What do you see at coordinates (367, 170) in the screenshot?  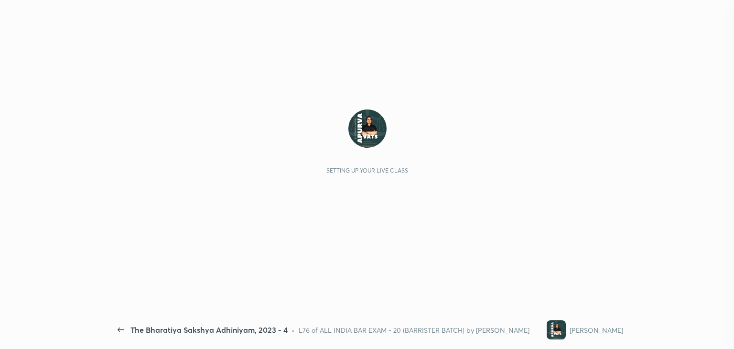 I see `div: Setting up your live class` at bounding box center [367, 170].